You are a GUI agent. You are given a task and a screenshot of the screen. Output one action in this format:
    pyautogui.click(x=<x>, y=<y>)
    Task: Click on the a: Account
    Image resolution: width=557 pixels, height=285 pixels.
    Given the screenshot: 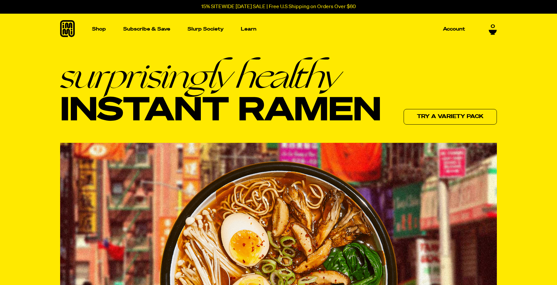 What is the action you would take?
    pyautogui.click(x=454, y=29)
    